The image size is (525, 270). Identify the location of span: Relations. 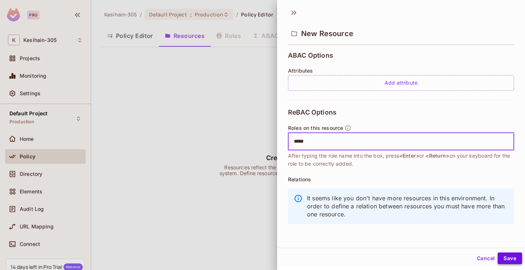
(300, 180).